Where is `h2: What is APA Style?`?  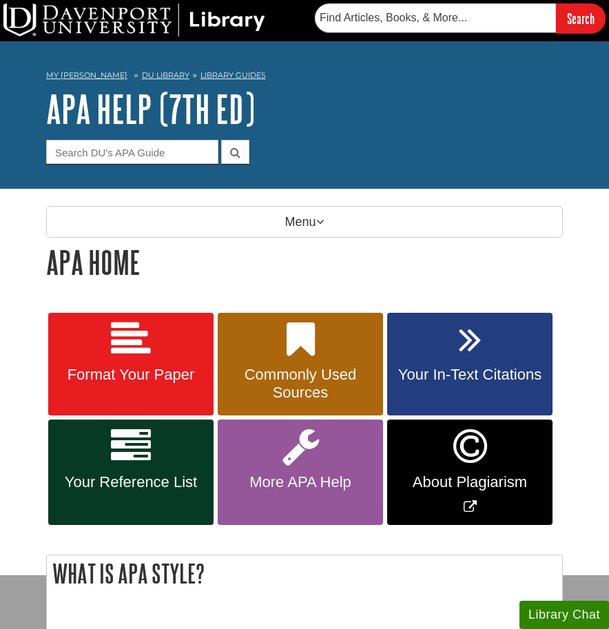
h2: What is APA Style? is located at coordinates (305, 573).